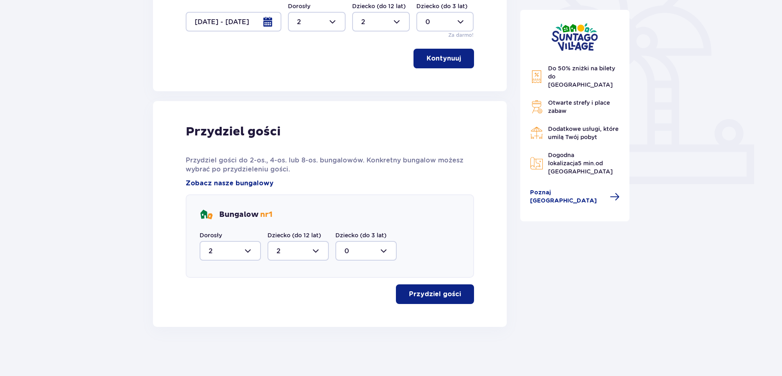  What do you see at coordinates (537, 107) in the screenshot?
I see `img: Grill Icon` at bounding box center [537, 107].